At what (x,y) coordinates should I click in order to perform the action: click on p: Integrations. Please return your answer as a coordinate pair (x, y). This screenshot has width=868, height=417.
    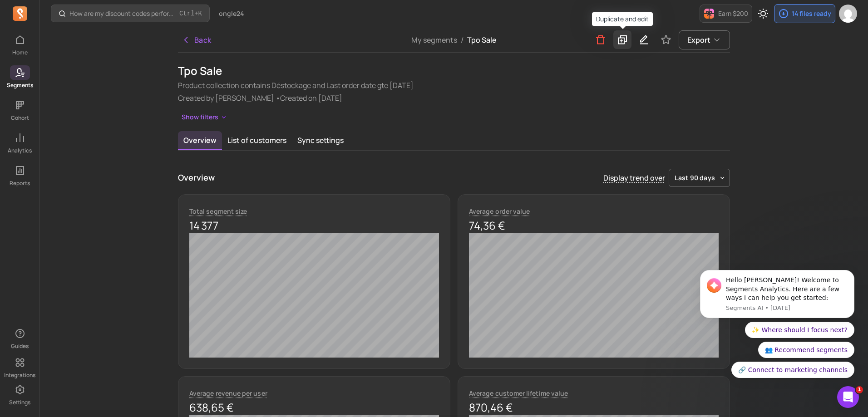
    Looking at the image, I should click on (19, 375).